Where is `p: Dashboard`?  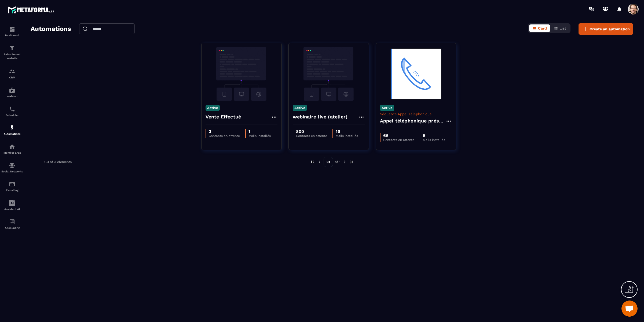
p: Dashboard is located at coordinates (12, 35).